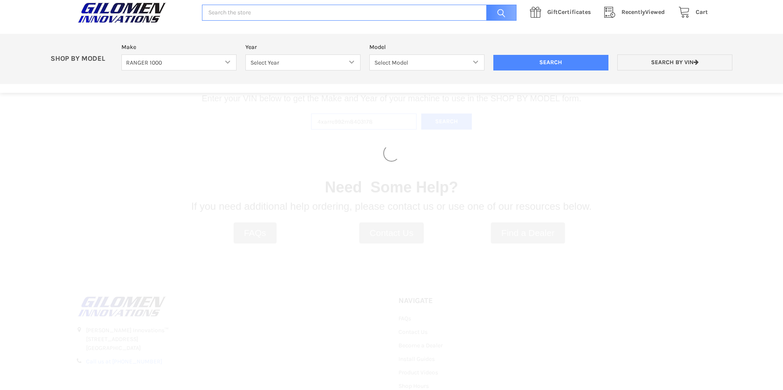 The width and height of the screenshot is (783, 390). Describe the element at coordinates (122, 13) in the screenshot. I see `img: GILOMEN INNOVATIONS` at that location.